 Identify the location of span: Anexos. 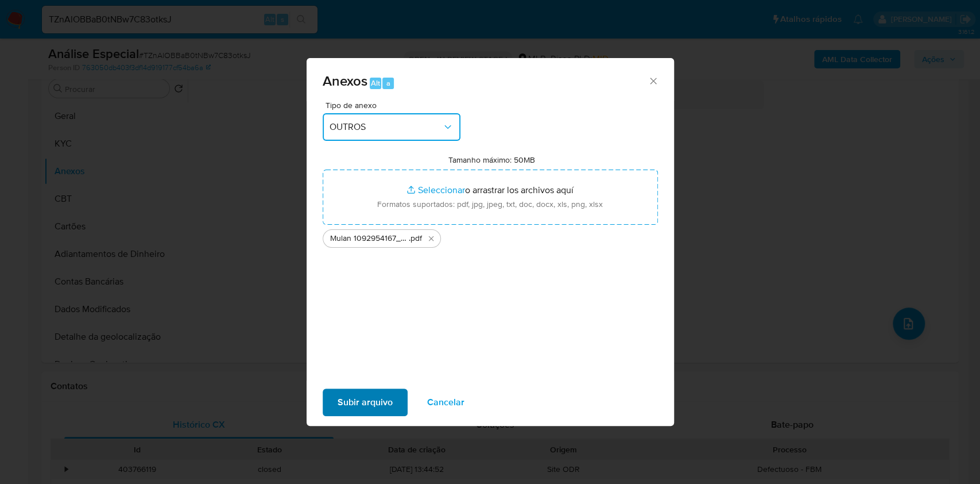
(345, 81).